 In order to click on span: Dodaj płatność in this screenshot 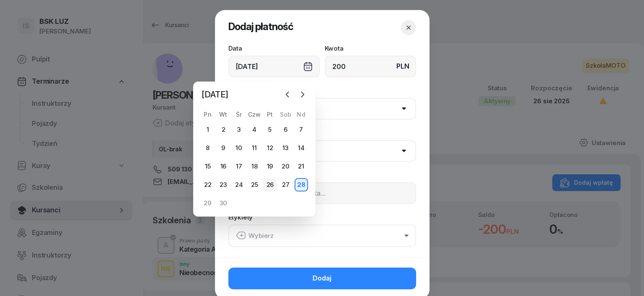, I will do `click(261, 27)`.